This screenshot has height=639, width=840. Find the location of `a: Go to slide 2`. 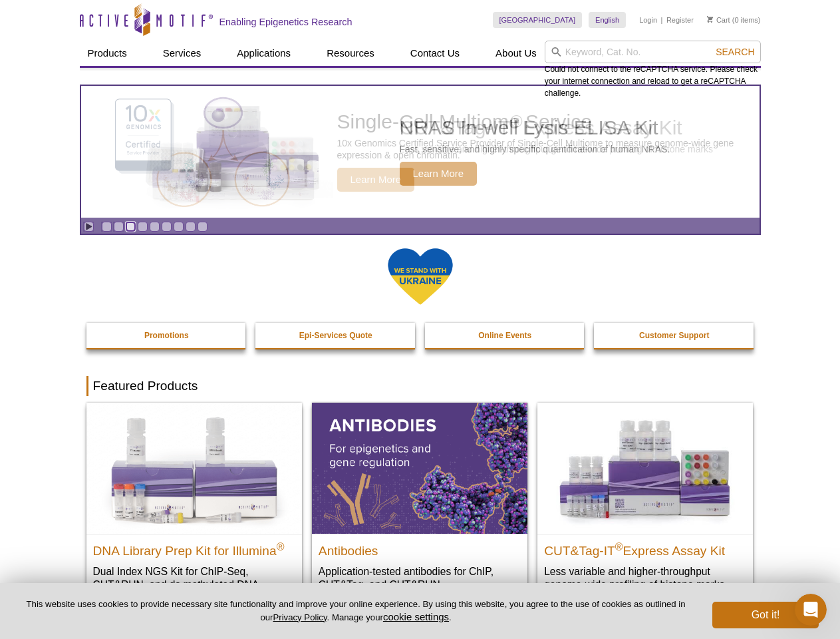

a: Go to slide 2 is located at coordinates (119, 227).